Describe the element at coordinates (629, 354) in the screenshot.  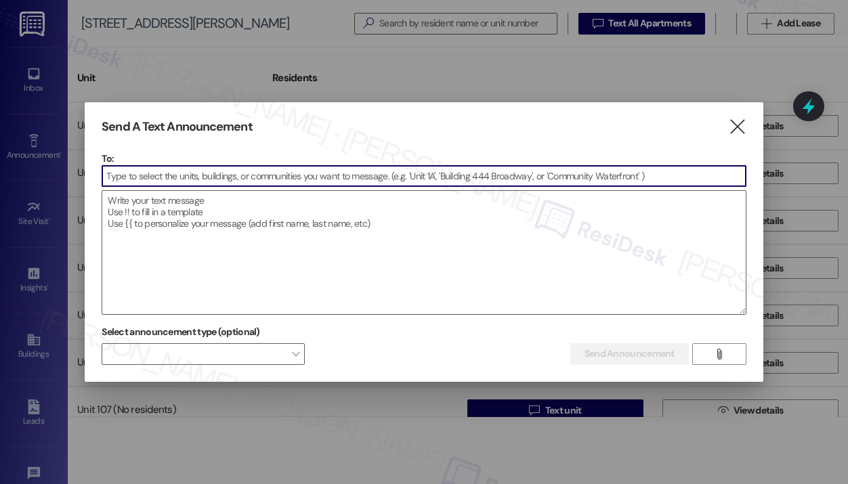
I see `button: Send Announcement` at that location.